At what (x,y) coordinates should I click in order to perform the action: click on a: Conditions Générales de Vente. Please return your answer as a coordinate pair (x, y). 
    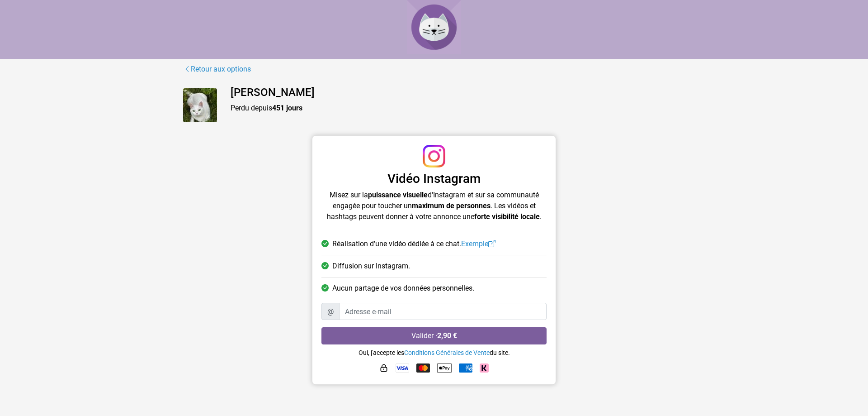
    Looking at the image, I should click on (447, 352).